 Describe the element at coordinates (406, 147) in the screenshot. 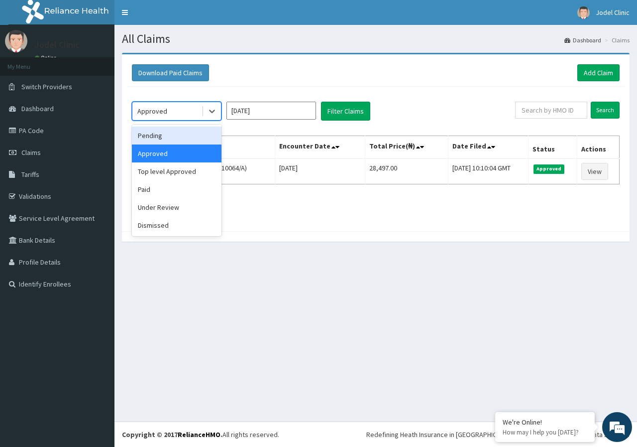

I see `th: Total Price(₦)` at that location.